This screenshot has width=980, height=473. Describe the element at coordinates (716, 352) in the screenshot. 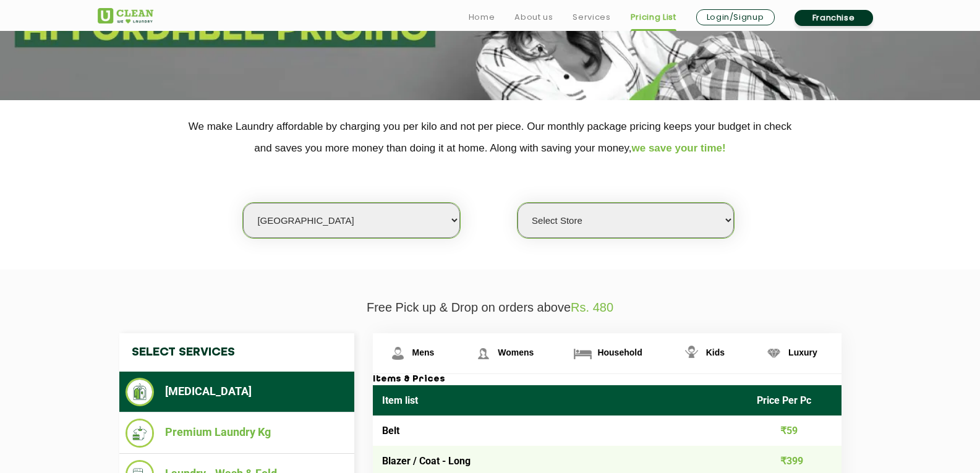

I see `span: Kids` at that location.